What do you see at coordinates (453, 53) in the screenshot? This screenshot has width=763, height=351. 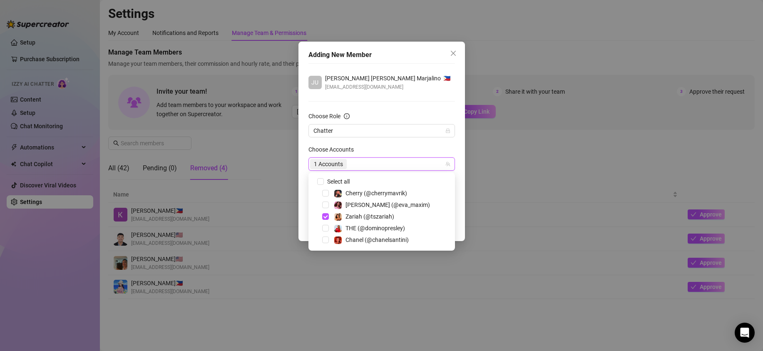 I see `span: Close` at bounding box center [453, 53].